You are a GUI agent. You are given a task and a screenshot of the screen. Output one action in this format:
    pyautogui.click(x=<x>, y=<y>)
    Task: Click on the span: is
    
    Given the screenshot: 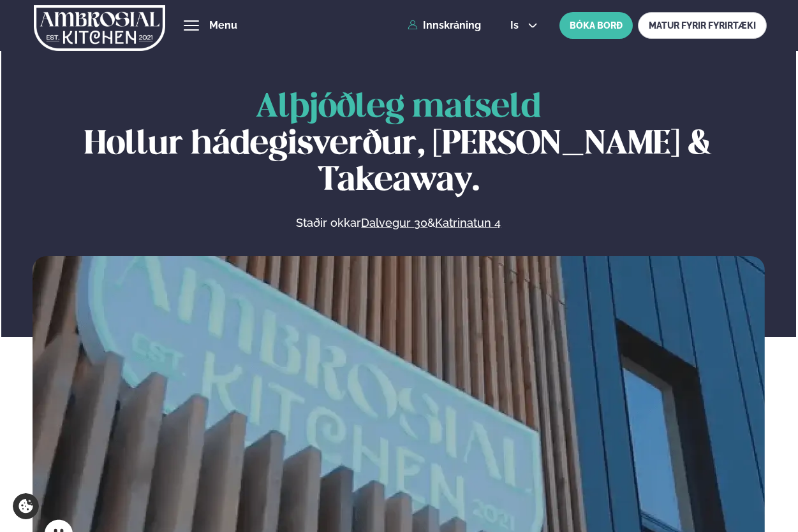 What is the action you would take?
    pyautogui.click(x=516, y=26)
    